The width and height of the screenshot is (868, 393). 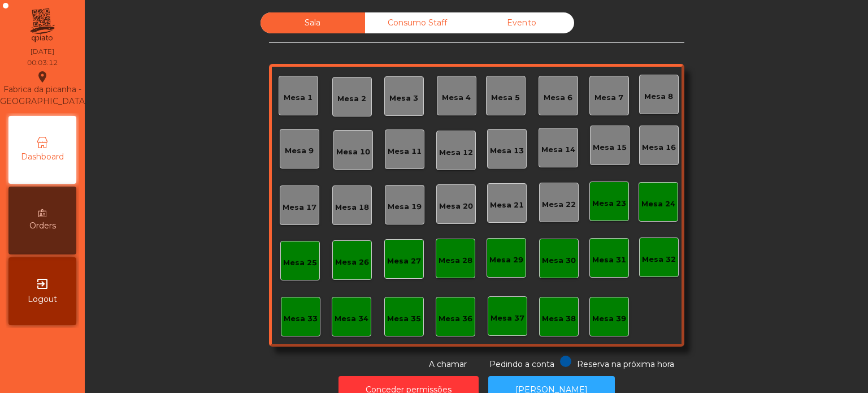 I want to click on div: Evento, so click(x=521, y=22).